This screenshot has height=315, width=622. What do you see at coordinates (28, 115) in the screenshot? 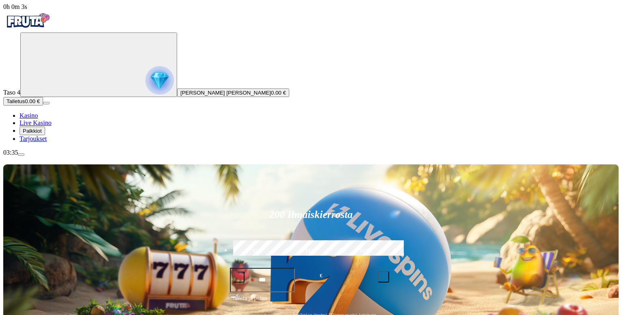
I see `a: Kasino` at bounding box center [28, 115].